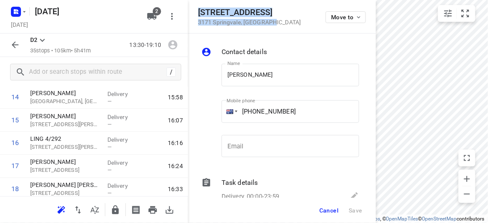 Image resolution: width=488 pixels, height=223 pixels. Describe the element at coordinates (402, 219) in the screenshot. I see `a: OpenMapTiles` at that location.